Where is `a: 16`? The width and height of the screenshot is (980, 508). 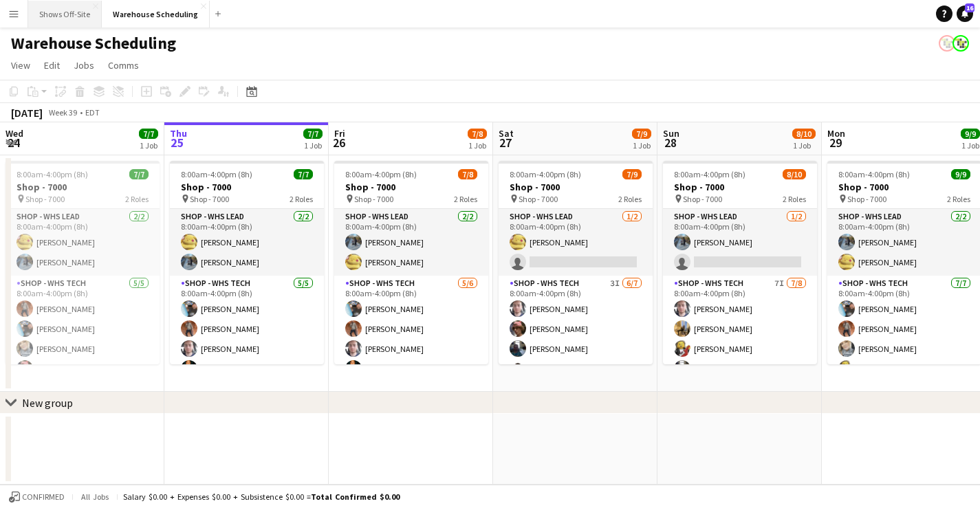
a: 16 is located at coordinates (964, 14).